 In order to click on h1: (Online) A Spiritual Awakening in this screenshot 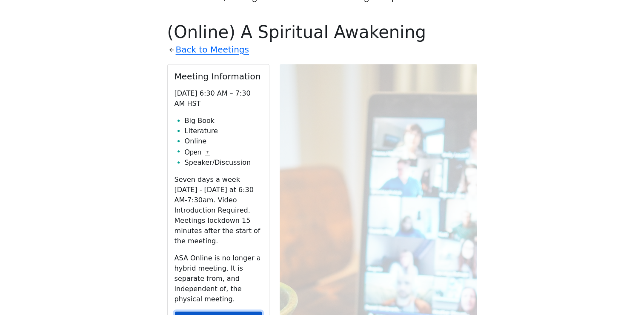, I will do `click(322, 32)`.